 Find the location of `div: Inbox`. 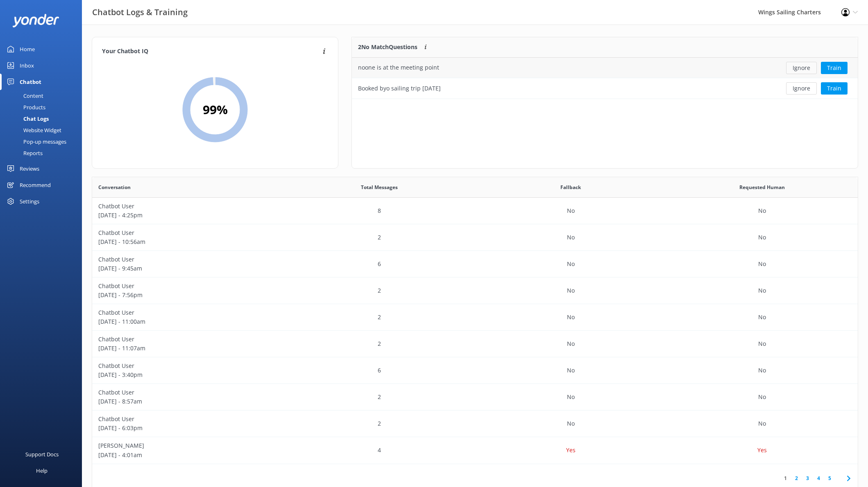

div: Inbox is located at coordinates (27, 65).